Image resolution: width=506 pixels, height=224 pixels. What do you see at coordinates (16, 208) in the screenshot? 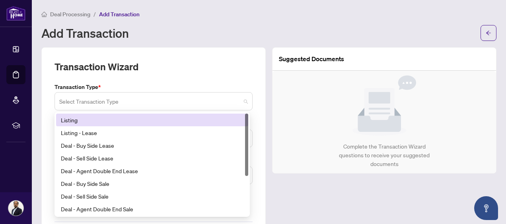
I see `img: Profile Icon` at bounding box center [16, 208].